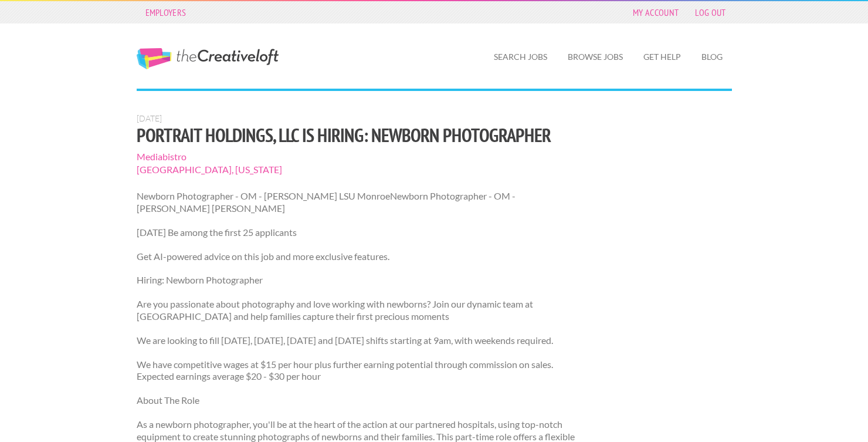 This screenshot has height=442, width=868. What do you see at coordinates (208, 59) in the screenshot?
I see `a: The Creative Loft` at bounding box center [208, 59].